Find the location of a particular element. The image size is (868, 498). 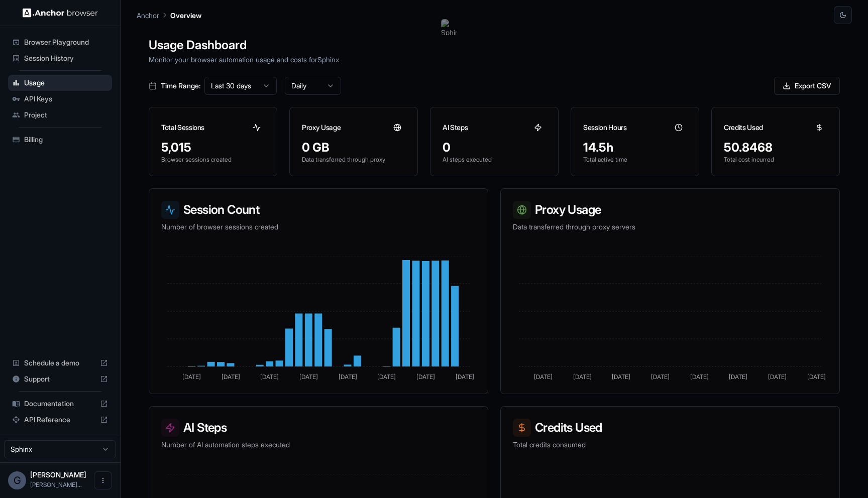

span: Billing is located at coordinates (66, 140).